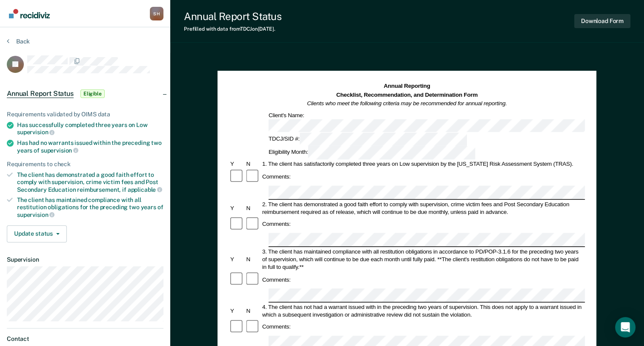 This screenshot has width=644, height=346. Describe the element at coordinates (92, 94) in the screenshot. I see `span: Eligible` at that location.